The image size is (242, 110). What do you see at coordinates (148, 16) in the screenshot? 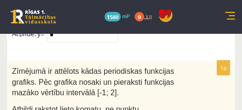
I see `span: xp` at bounding box center [148, 16].